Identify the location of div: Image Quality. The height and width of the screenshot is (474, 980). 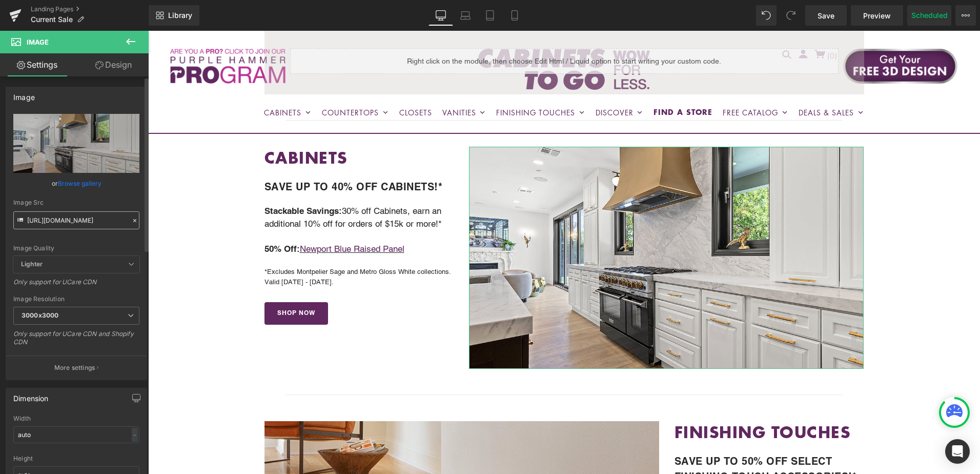
(76, 248).